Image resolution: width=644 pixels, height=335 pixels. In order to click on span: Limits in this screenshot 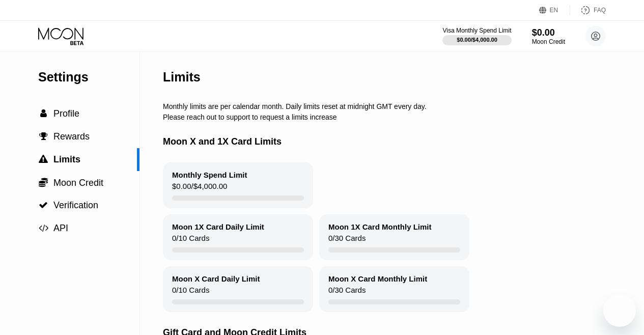, I will do `click(67, 159)`.